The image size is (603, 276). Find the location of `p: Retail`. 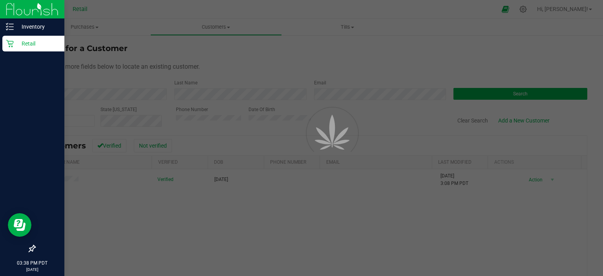

p: Retail is located at coordinates (37, 44).